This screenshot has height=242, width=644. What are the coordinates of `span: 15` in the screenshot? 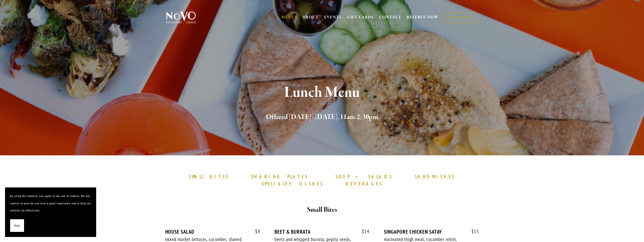 It's located at (473, 232).